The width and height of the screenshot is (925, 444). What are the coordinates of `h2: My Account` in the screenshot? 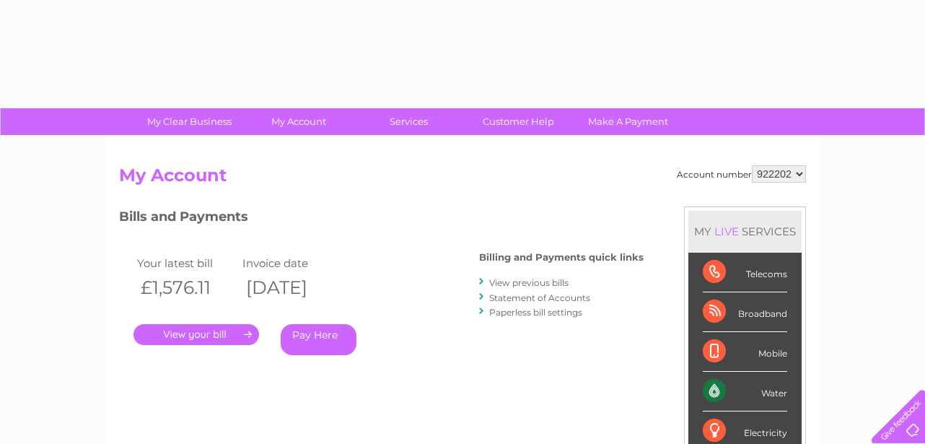 It's located at (463, 179).